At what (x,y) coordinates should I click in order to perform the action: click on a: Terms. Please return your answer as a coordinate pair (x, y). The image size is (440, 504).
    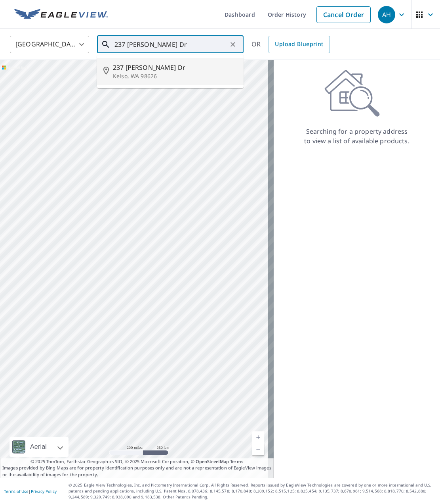
    Looking at the image, I should click on (236, 461).